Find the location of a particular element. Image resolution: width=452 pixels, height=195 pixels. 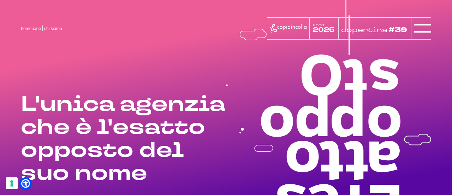

tspan: anno is located at coordinates (318, 25).